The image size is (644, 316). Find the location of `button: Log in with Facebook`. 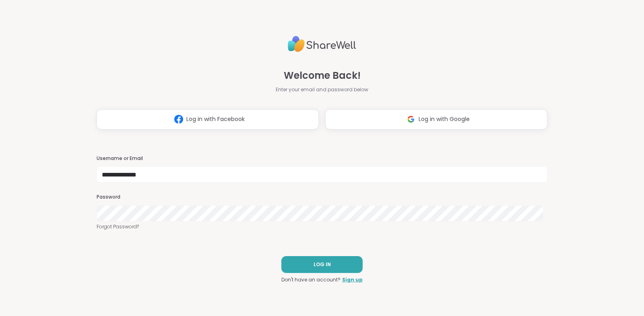

button: Log in with Facebook is located at coordinates (208, 119).